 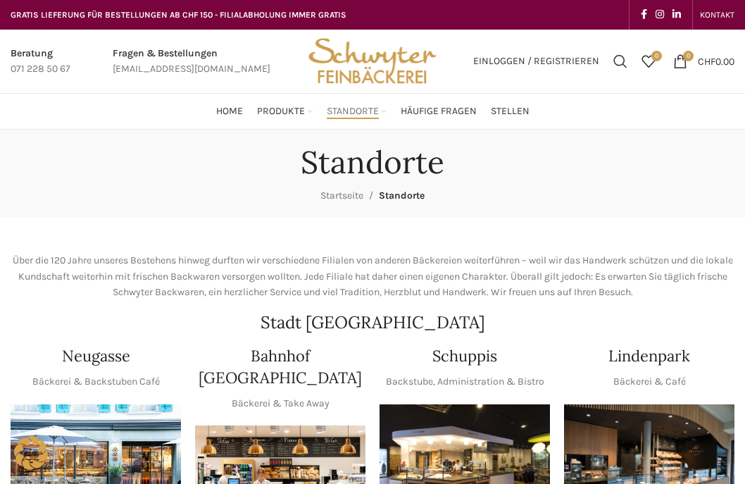 What do you see at coordinates (643, 15) in the screenshot?
I see `a: Facebook social link` at bounding box center [643, 15].